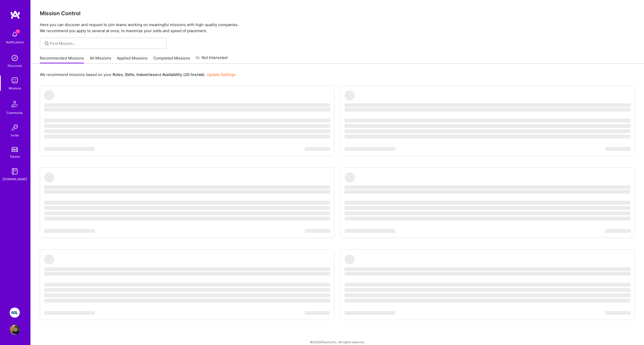 This screenshot has height=345, width=644. I want to click on img: logo, so click(15, 14).